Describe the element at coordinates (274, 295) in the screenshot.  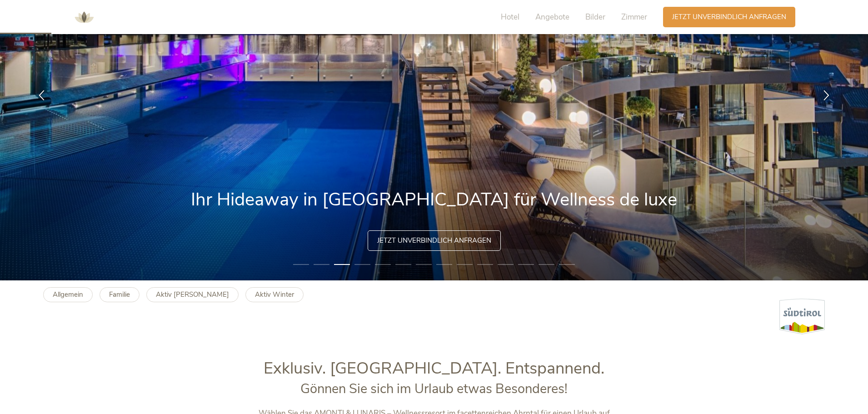
I see `a: Aktiv Winter` at that location.